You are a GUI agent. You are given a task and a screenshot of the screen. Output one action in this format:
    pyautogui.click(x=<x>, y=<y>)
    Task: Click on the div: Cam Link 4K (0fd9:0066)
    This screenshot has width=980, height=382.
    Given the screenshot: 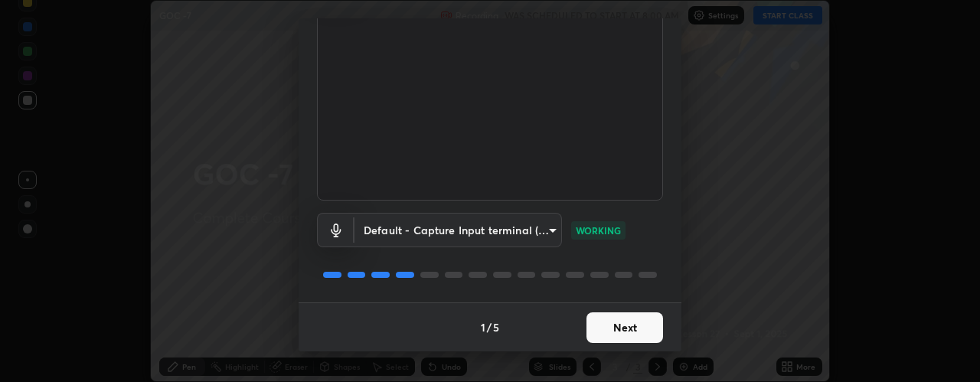 What is the action you would take?
    pyautogui.click(x=458, y=230)
    